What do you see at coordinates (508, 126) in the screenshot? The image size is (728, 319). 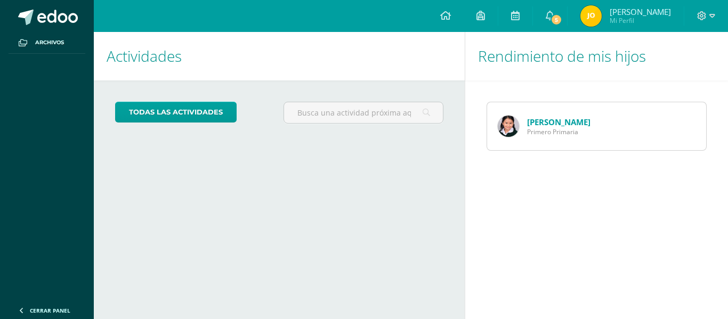 I see `img: fbf4b6321052cade753919811fa9604f.png` at bounding box center [508, 126].